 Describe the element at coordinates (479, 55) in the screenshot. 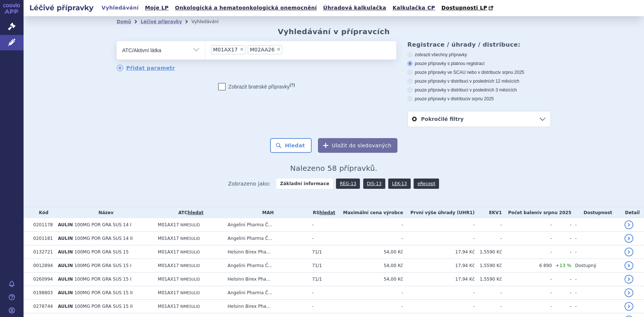

I see `label: zobrazit všechny přípravky` at that location.